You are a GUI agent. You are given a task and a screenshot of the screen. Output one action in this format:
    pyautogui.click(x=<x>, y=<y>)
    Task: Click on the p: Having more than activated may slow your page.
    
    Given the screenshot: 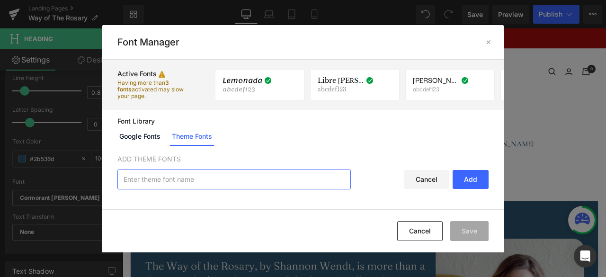 What is the action you would take?
    pyautogui.click(x=151, y=89)
    